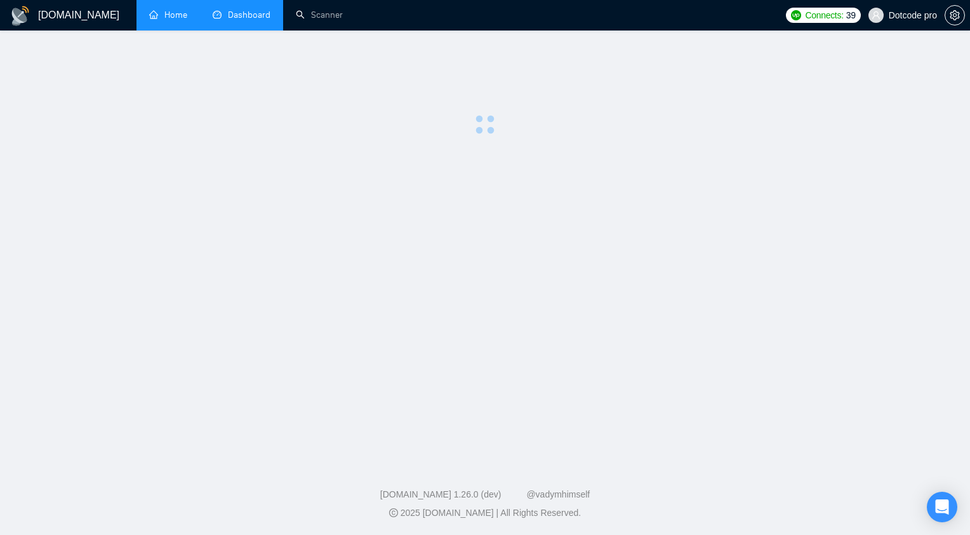 This screenshot has height=535, width=970. I want to click on button: setting, so click(955, 15).